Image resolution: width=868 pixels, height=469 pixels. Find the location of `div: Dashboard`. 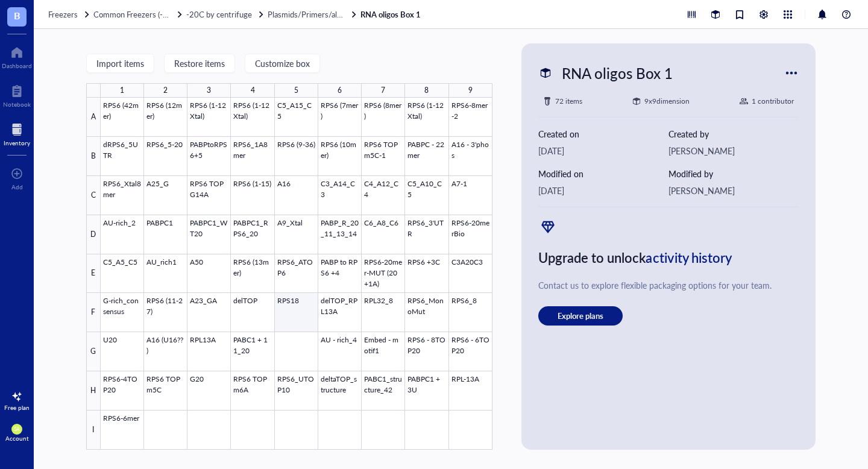

div: Dashboard is located at coordinates (17, 66).